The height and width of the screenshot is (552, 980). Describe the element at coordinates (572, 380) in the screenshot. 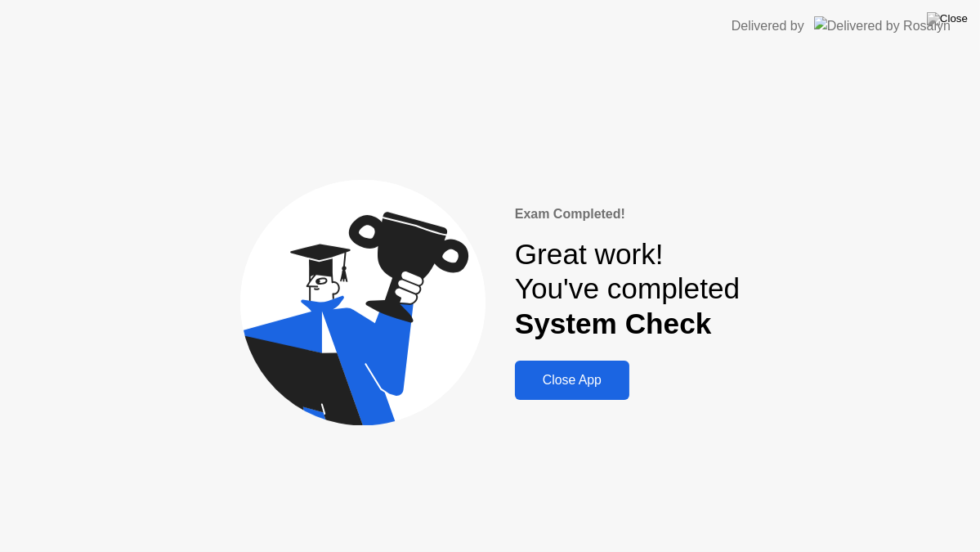

I see `div: Close App` at that location.